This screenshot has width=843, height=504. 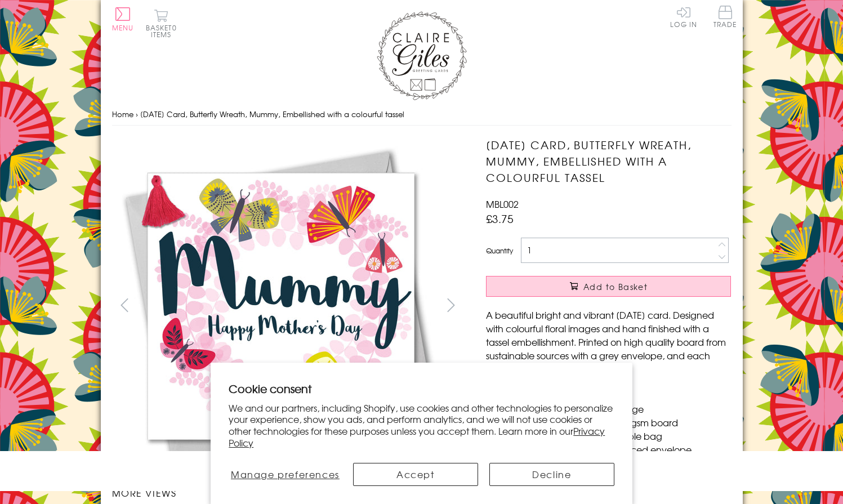 What do you see at coordinates (725, 17) in the screenshot?
I see `span: Trade` at bounding box center [725, 17].